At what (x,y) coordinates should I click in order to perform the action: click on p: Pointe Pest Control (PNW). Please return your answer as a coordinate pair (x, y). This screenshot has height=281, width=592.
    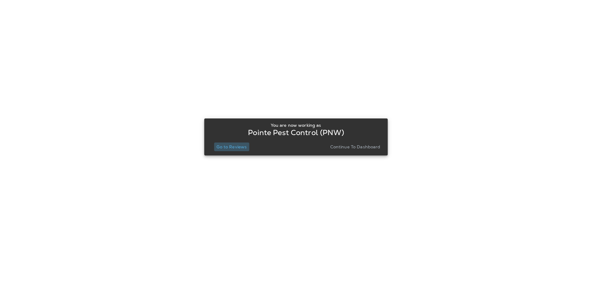
    Looking at the image, I should click on (296, 133).